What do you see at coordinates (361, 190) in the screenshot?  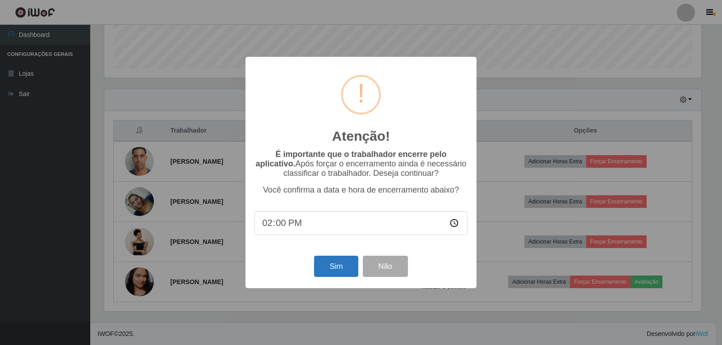 I see `p: Você confirma a data e hora de encerramento abaixo?` at bounding box center [361, 190].